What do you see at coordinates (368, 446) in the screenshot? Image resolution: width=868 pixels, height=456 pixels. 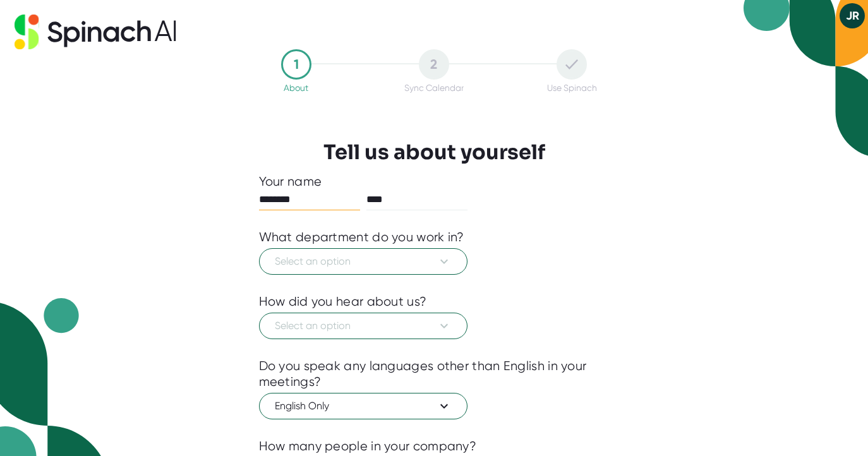 I see `div: How many people in your company?` at bounding box center [368, 446].